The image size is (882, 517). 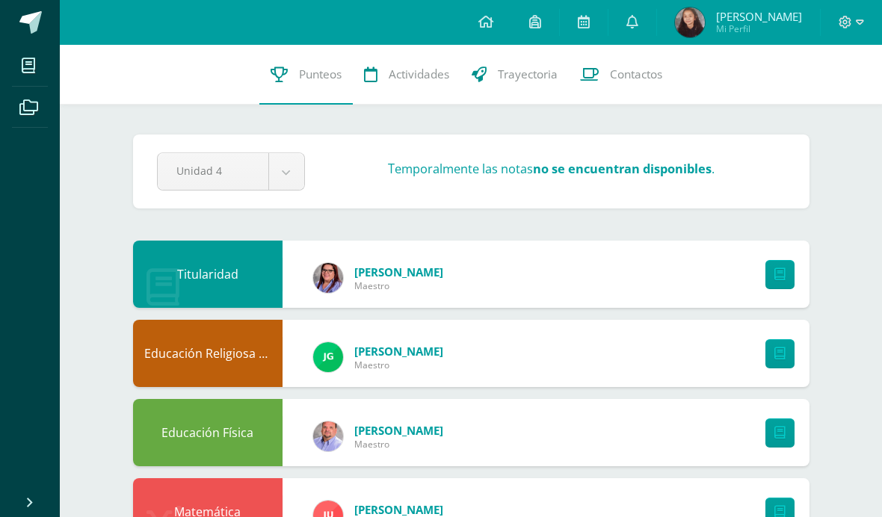 What do you see at coordinates (306, 75) in the screenshot?
I see `a: Punteos` at bounding box center [306, 75].